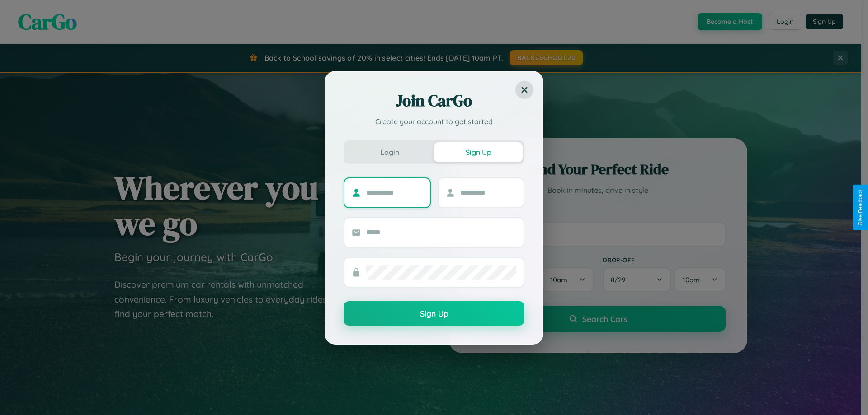 The height and width of the screenshot is (415, 868). What do you see at coordinates (390, 152) in the screenshot?
I see `button: Login` at bounding box center [390, 152].